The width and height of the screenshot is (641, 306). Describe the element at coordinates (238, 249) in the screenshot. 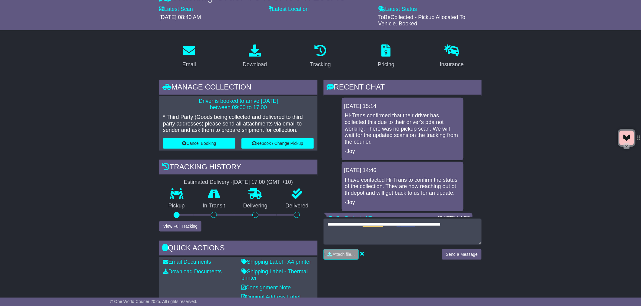

I see `div: Quick Actions` at that location.